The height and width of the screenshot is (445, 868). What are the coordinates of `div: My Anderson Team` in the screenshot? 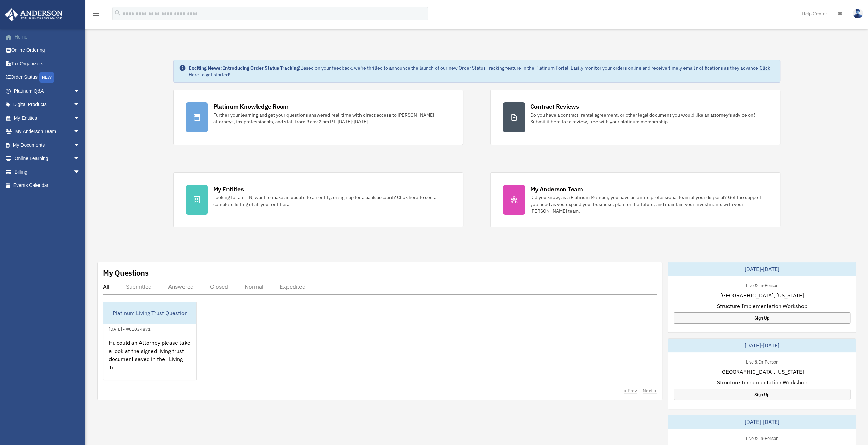 It's located at (556, 189).